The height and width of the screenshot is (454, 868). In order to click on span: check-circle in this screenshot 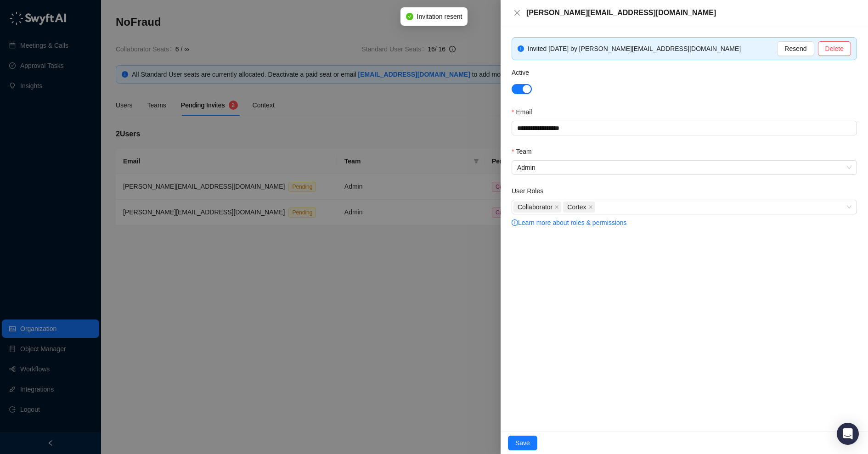, I will do `click(409, 16)`.